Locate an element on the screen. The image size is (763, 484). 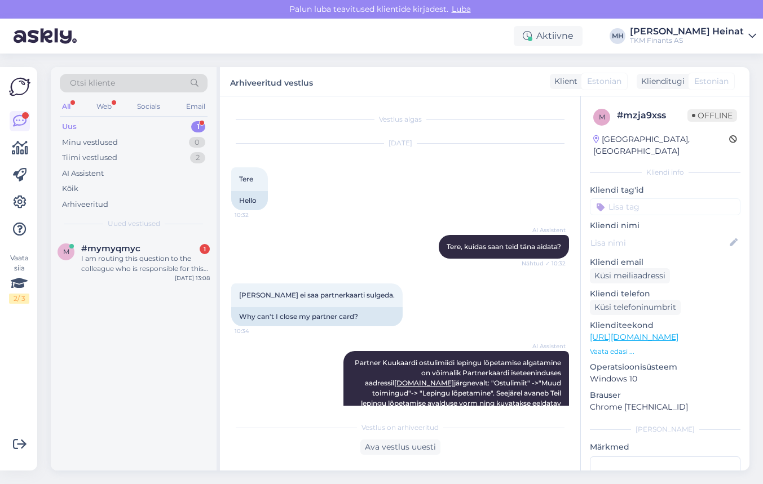
div: Arhiveeritud is located at coordinates (85, 205).